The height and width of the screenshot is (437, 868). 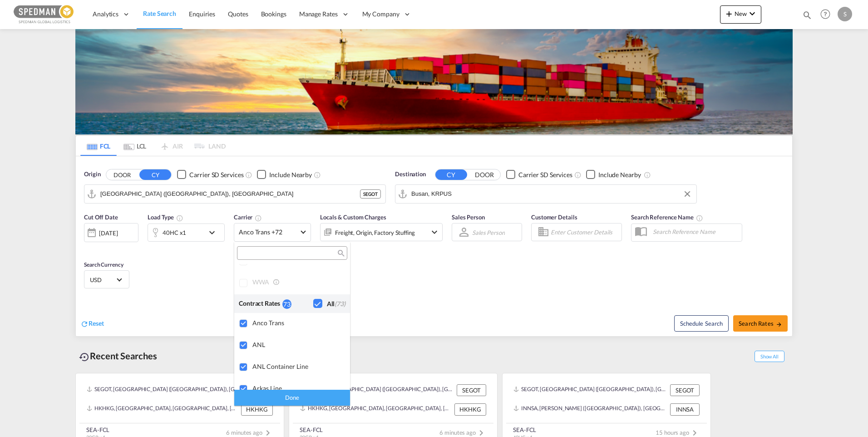 I want to click on div: ANL, so click(x=297, y=344).